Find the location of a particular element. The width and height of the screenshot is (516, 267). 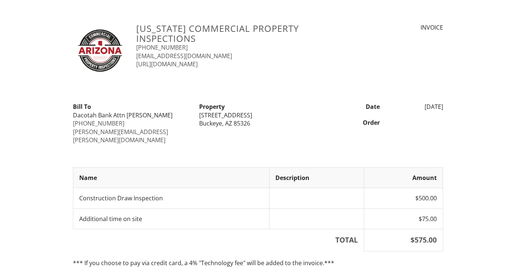

td: $500.00 is located at coordinates (403, 198).